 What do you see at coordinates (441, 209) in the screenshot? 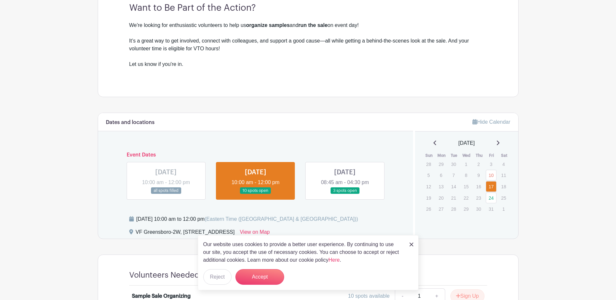
I see `p: 27` at bounding box center [441, 209].